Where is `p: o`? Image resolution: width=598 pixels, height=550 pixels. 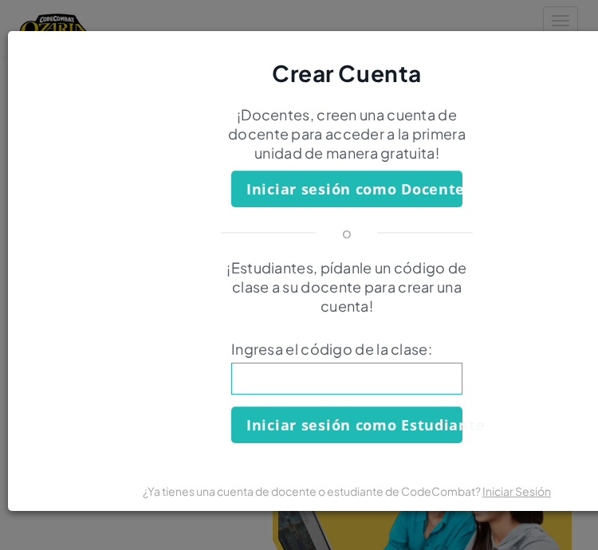 p: o is located at coordinates (347, 233).